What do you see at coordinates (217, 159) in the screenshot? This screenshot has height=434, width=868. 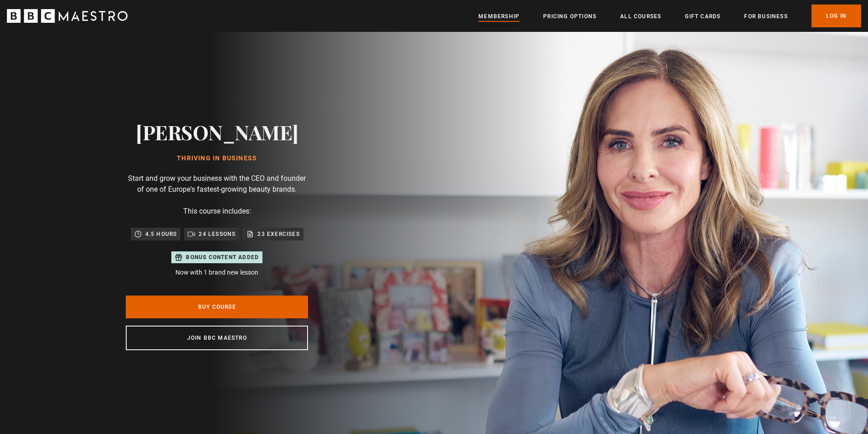 I see `h1: Thriving in Business` at bounding box center [217, 159].